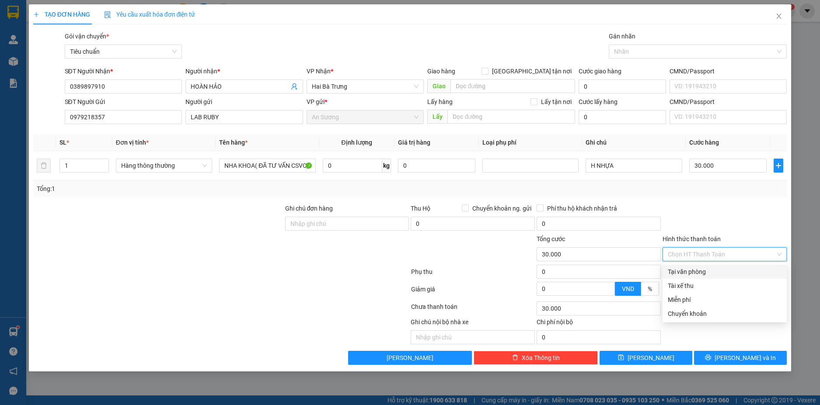  I want to click on span: Lấy, so click(437, 117).